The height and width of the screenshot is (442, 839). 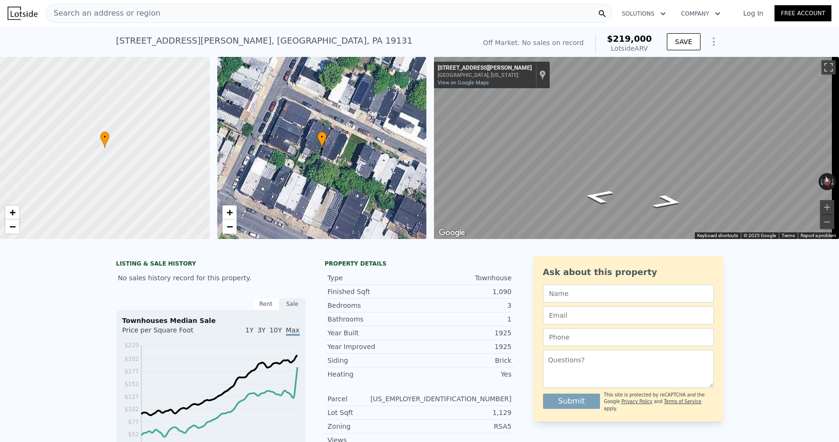 What do you see at coordinates (167, 333) in the screenshot?
I see `div: Price per Square Foot` at bounding box center [167, 333].